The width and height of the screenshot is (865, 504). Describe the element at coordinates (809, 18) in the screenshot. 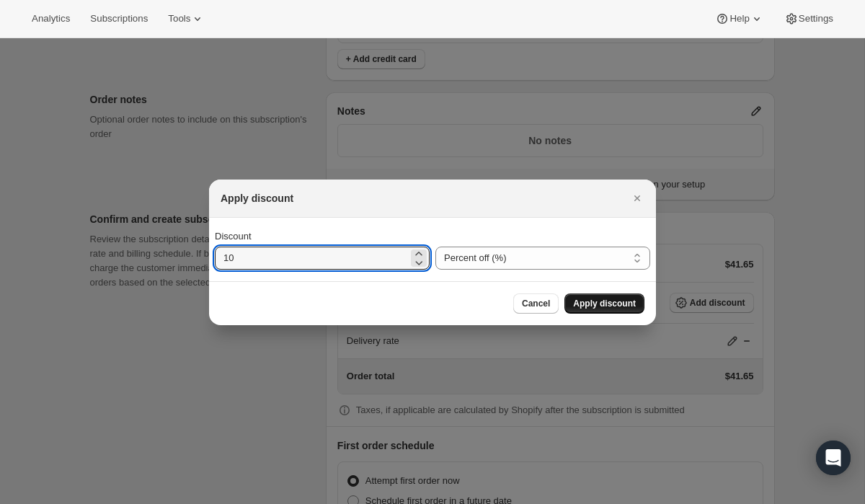

I see `button: Settings` at that location.